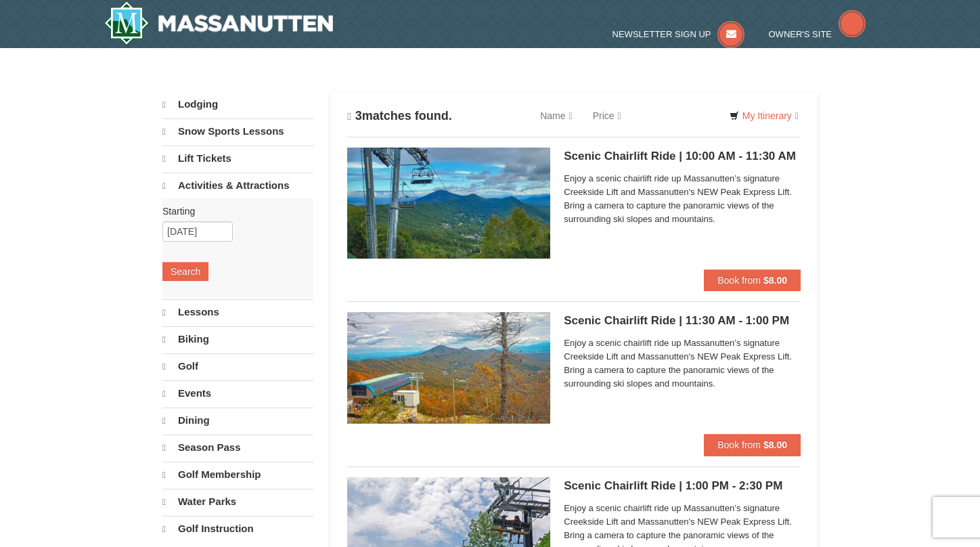 This screenshot has height=547, width=980. Describe the element at coordinates (764, 116) in the screenshot. I see `a: My Itinerary` at that location.